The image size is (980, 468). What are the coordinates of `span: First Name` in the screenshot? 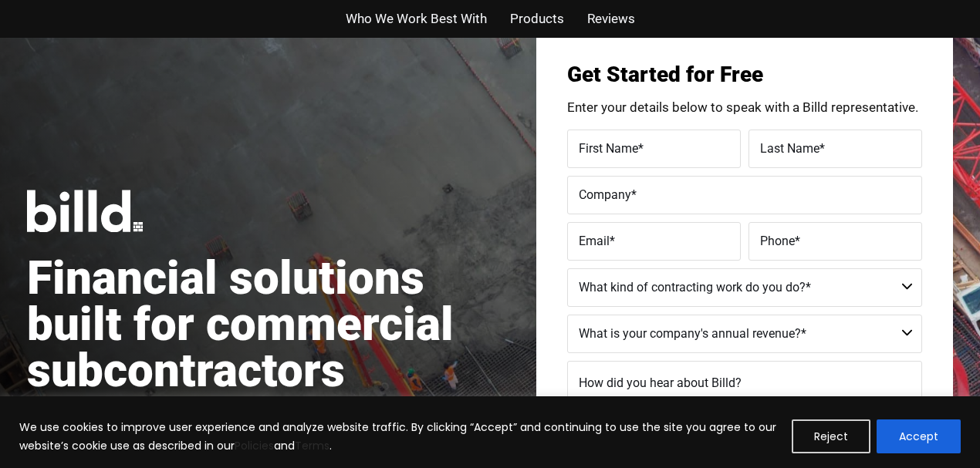 It's located at (608, 147).